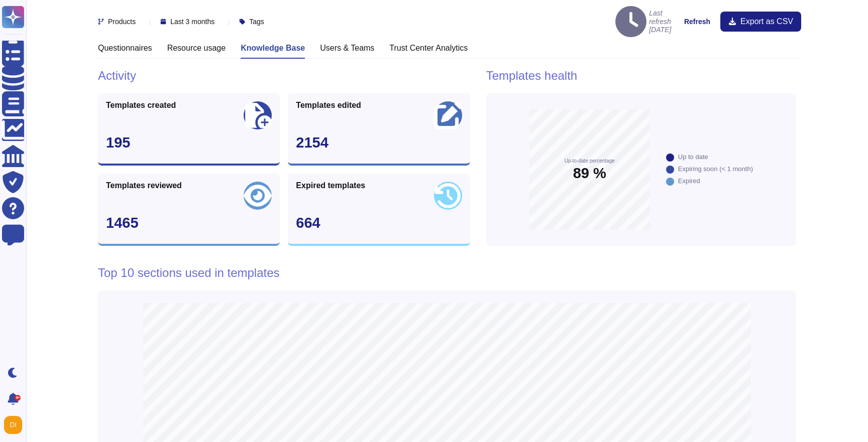  I want to click on h3: Resource usage, so click(196, 48).